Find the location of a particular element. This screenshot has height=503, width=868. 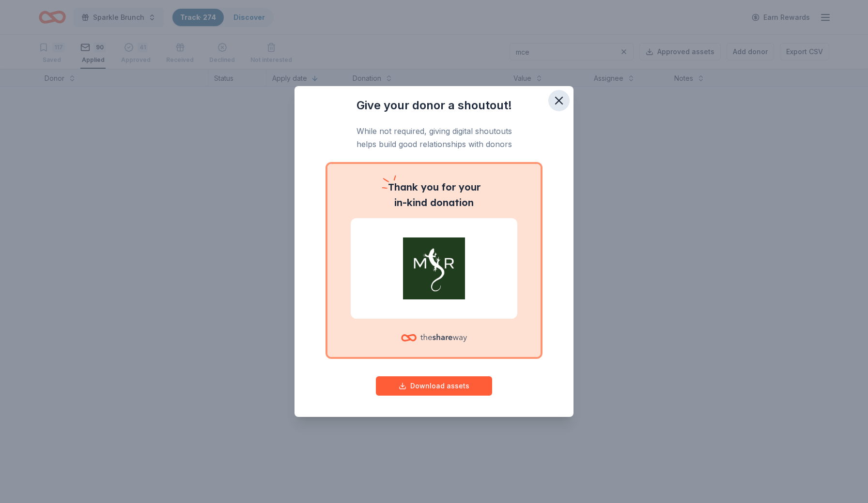

h3: Give your donor a shoutout! is located at coordinates (434, 106).